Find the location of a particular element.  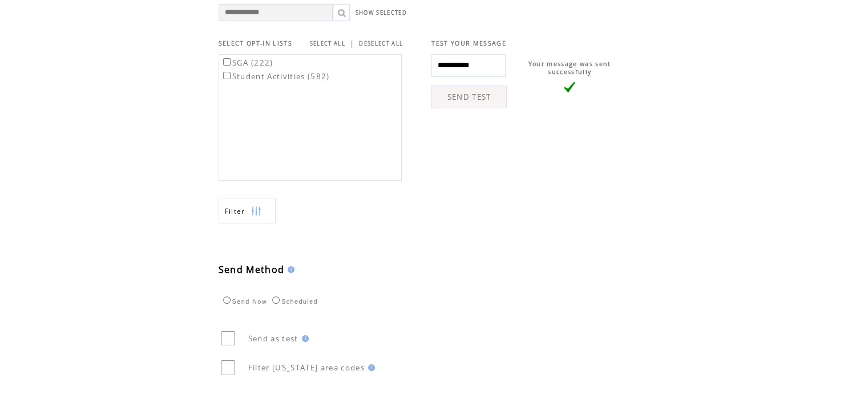

img: filters.png is located at coordinates (256, 211).